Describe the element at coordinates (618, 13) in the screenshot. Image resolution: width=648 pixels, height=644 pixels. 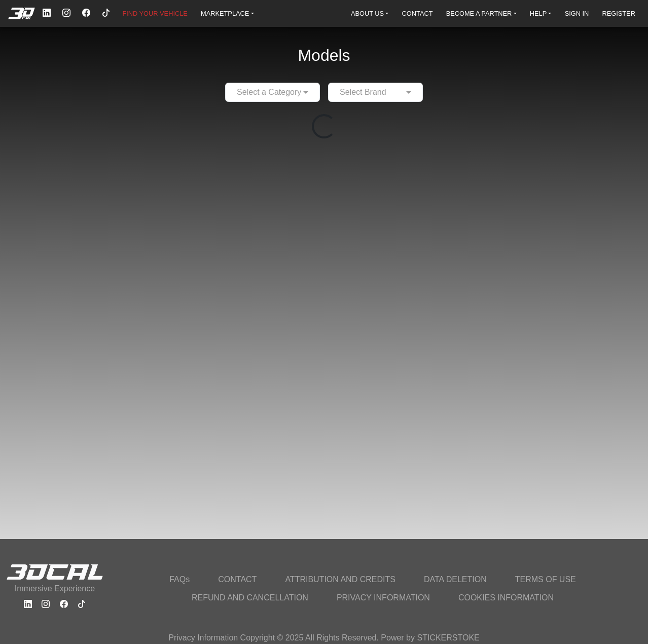
I see `a: REGISTER` at that location.